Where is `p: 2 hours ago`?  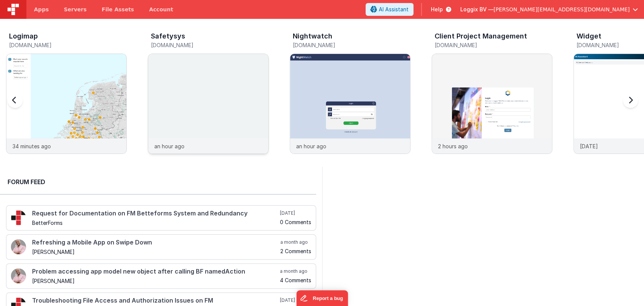 p: 2 hours ago is located at coordinates (453, 146).